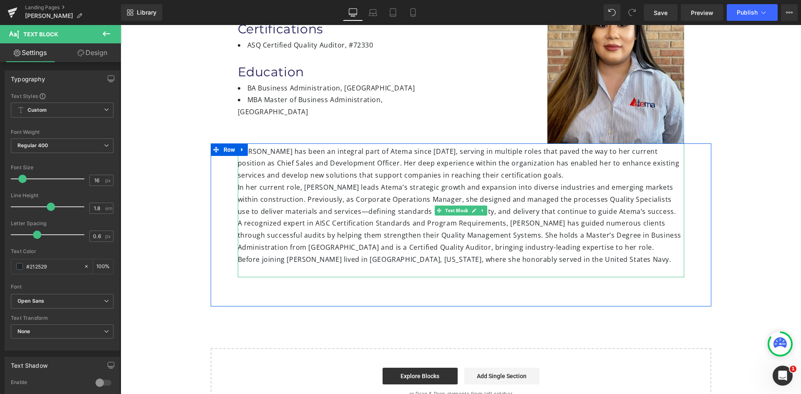  What do you see at coordinates (62, 132) in the screenshot?
I see `div: Font Weight` at bounding box center [62, 132].